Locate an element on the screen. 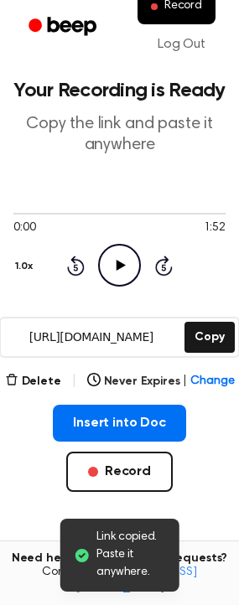  button: Delete is located at coordinates (33, 381).